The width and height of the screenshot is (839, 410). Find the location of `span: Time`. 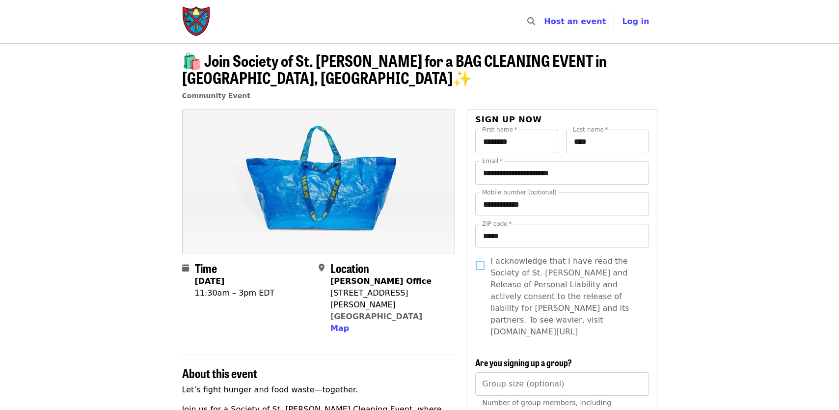

span: Time is located at coordinates (206, 267).